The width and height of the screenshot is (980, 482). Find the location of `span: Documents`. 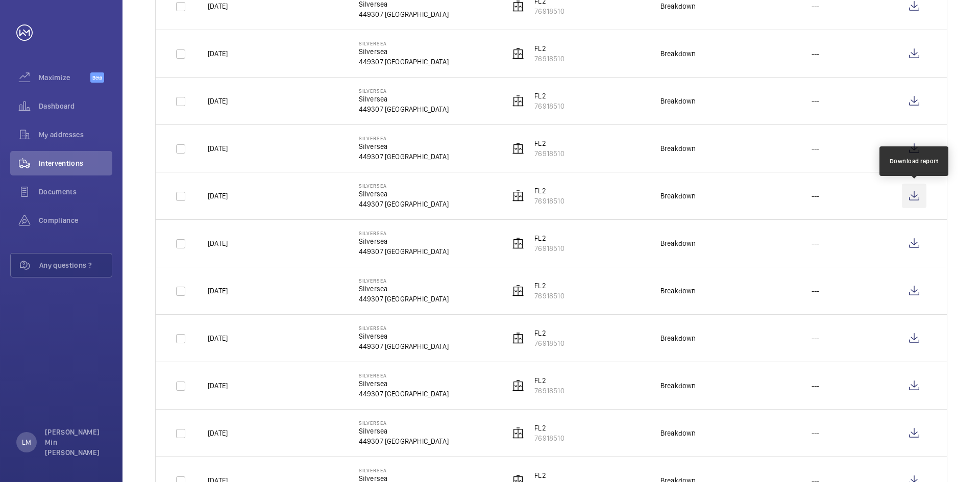

span: Documents is located at coordinates (75, 192).